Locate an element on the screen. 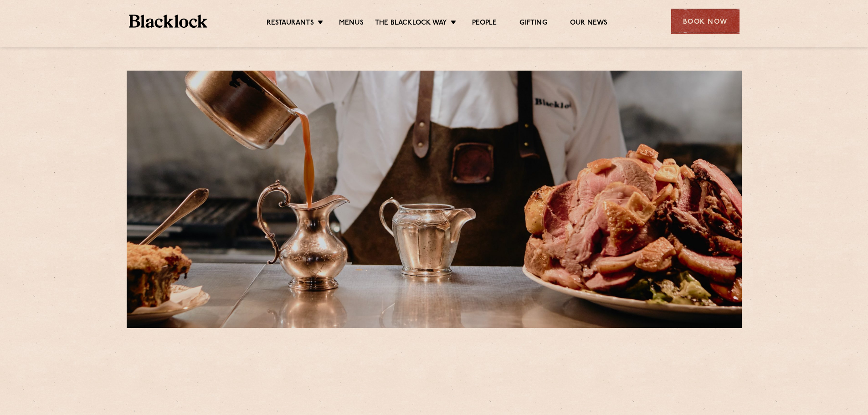 This screenshot has height=415, width=868. a: The Blacklock Way is located at coordinates (411, 24).